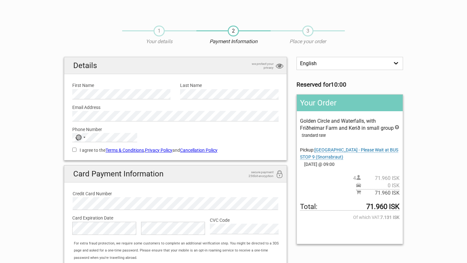  What do you see at coordinates (339, 85) in the screenshot?
I see `strong: 10:00` at bounding box center [339, 85].